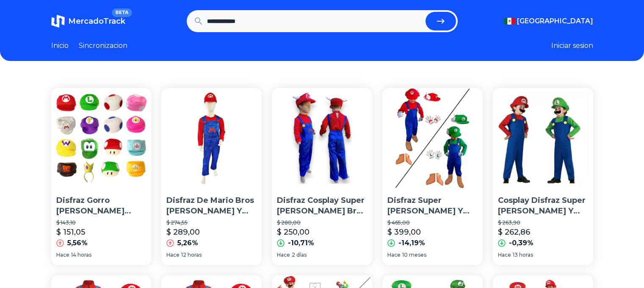  What do you see at coordinates (103, 46) in the screenshot?
I see `a: Sincronizacion` at bounding box center [103, 46].